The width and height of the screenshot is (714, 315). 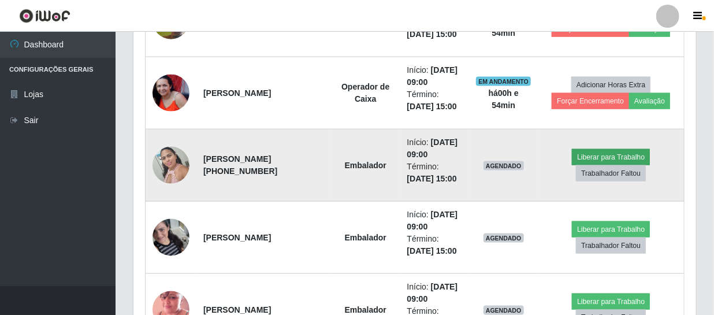 I want to click on button: Adicionar Horas Extra, so click(x=611, y=85).